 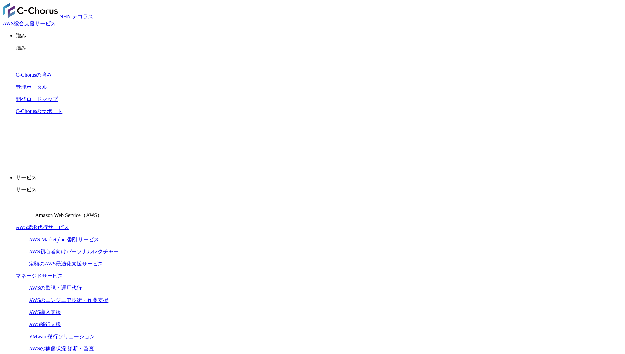 What do you see at coordinates (42, 227) in the screenshot?
I see `a: AWS請求代行サービス` at bounding box center [42, 227].